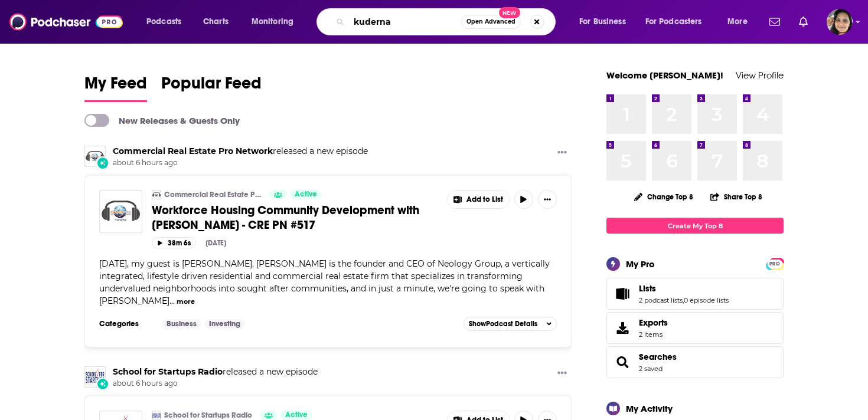 This screenshot has width=868, height=420. I want to click on span: Active, so click(306, 195).